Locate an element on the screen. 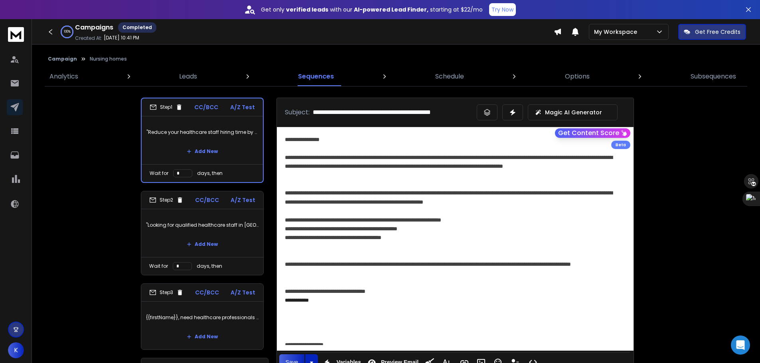  li: Step1CC/BCCA/Z Test"Reduce your healthcare staff hiring time by 50%"Add NewWait fordays, then is located at coordinates (202, 140).